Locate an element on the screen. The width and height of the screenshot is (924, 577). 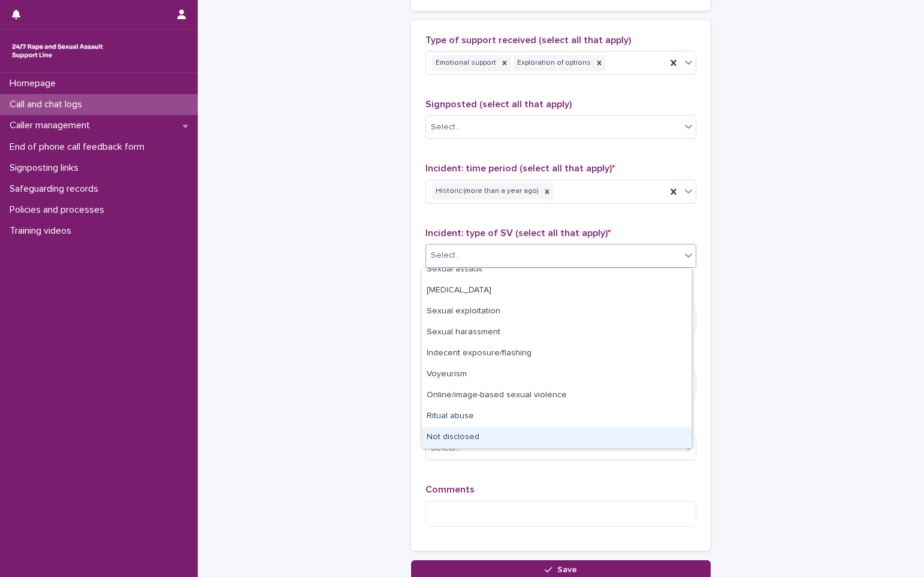
span: Comments is located at coordinates (450, 489).